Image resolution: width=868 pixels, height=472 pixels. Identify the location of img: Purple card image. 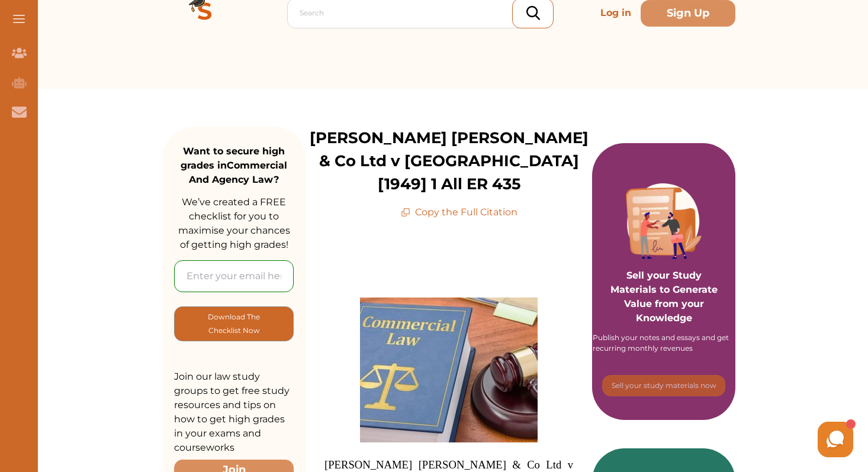
(664, 221).